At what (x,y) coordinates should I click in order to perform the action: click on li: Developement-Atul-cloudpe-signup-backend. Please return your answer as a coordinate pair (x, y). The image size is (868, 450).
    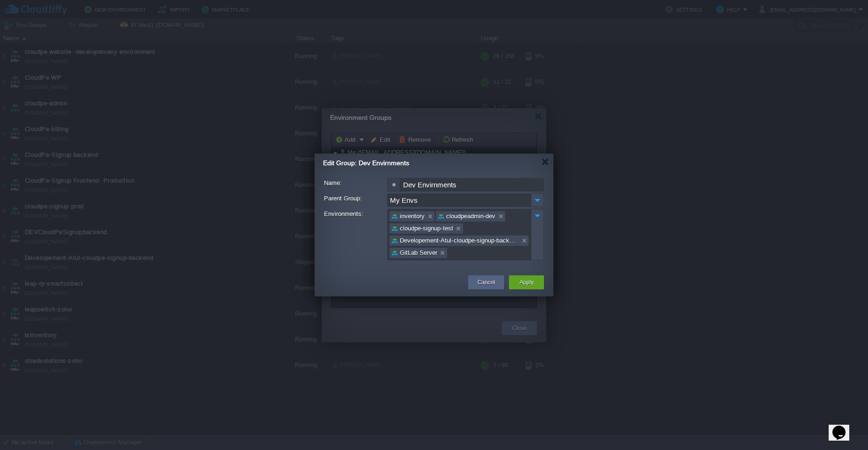
    Looking at the image, I should click on (459, 241).